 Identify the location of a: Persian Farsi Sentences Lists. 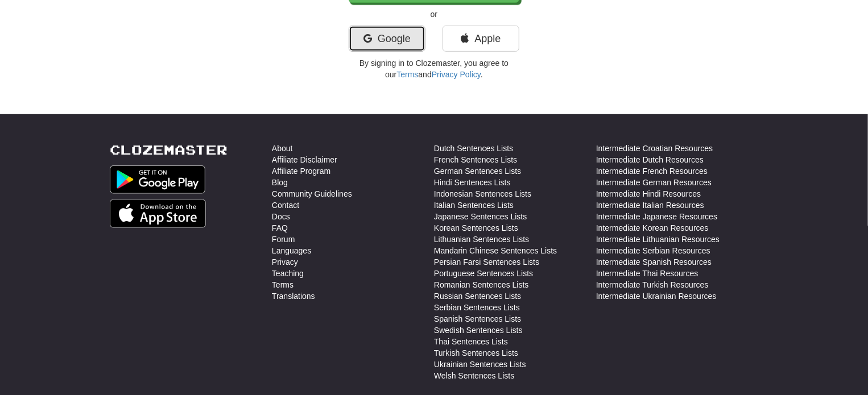
(486, 262).